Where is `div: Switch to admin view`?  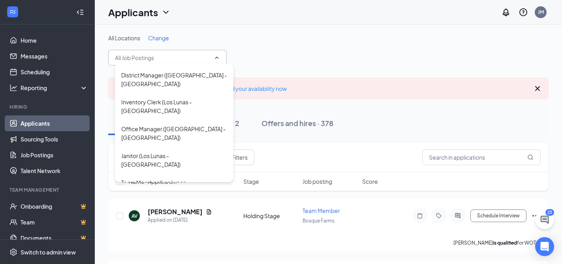
div: Switch to admin view is located at coordinates (48, 252).